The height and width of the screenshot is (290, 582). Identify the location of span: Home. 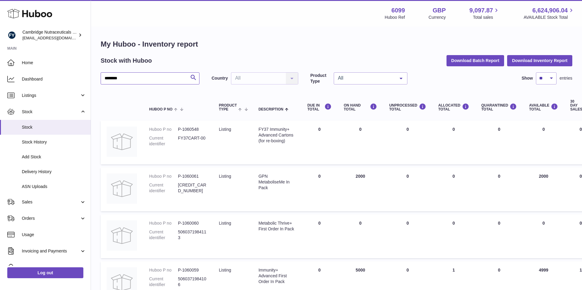
(54, 63).